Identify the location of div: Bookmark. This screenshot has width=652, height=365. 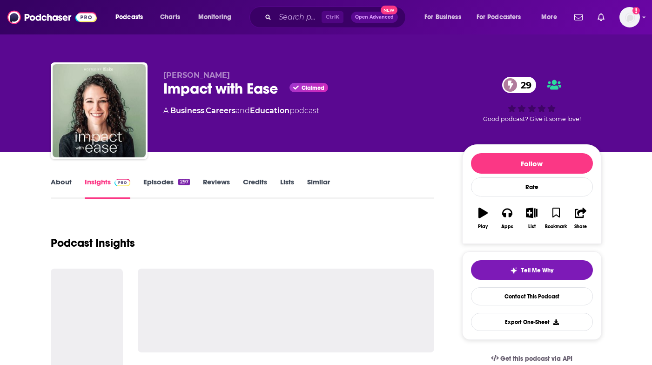
(556, 227).